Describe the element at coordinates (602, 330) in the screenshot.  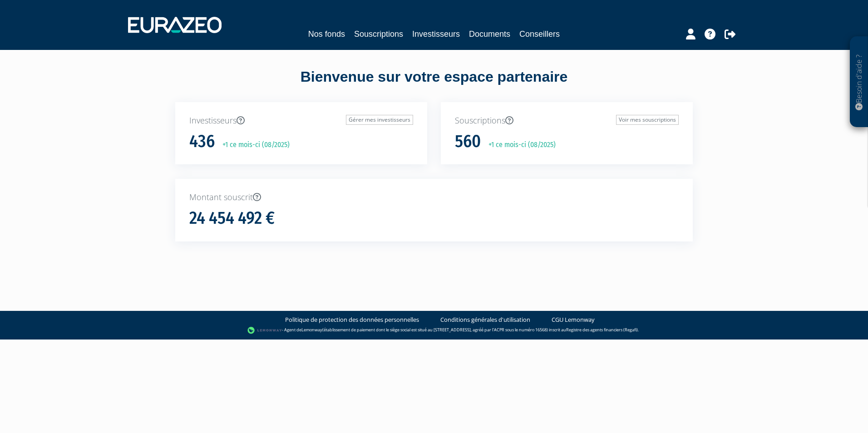
I see `a: Registre des agents financiers (Regafi)` at that location.